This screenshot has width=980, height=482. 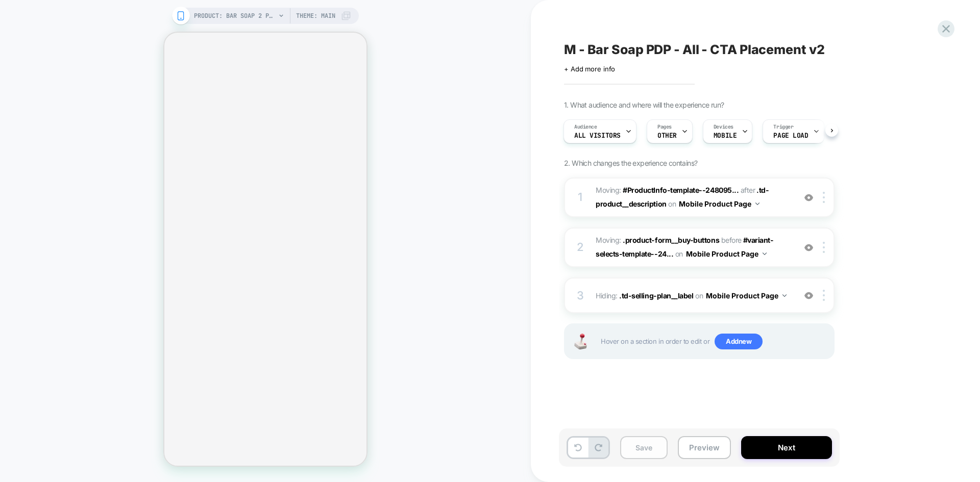 What do you see at coordinates (580, 198) in the screenshot?
I see `div: 1` at bounding box center [580, 198].